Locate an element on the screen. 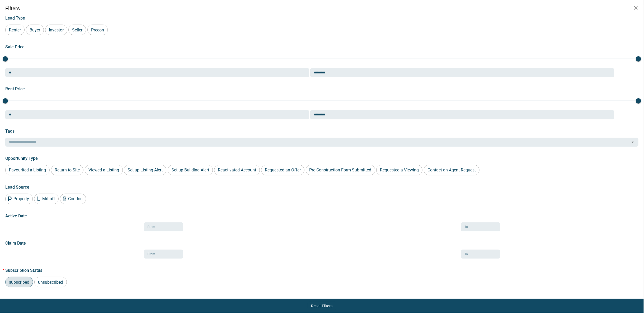  span: Seller is located at coordinates (77, 30).